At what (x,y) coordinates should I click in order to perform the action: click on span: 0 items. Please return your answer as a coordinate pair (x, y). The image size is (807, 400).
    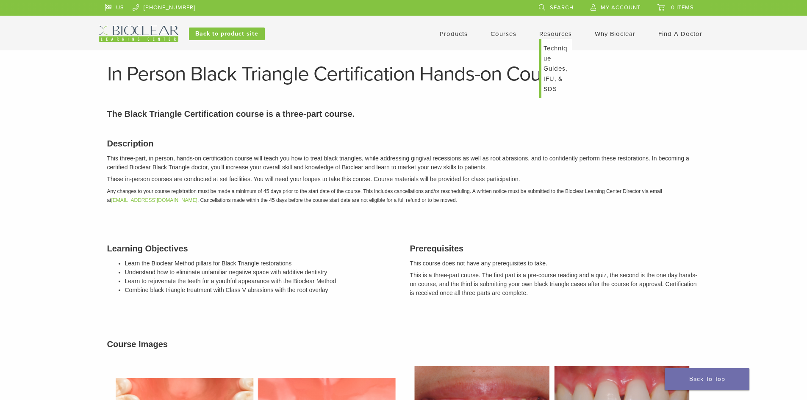
    Looking at the image, I should click on (683, 8).